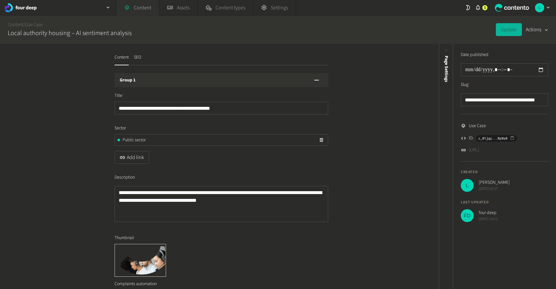 The image size is (556, 289). I want to click on img: Complaints automation, so click(140, 260).